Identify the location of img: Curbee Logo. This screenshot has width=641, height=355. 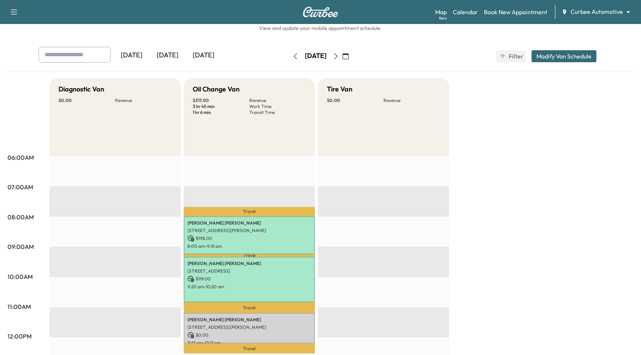
(321, 12).